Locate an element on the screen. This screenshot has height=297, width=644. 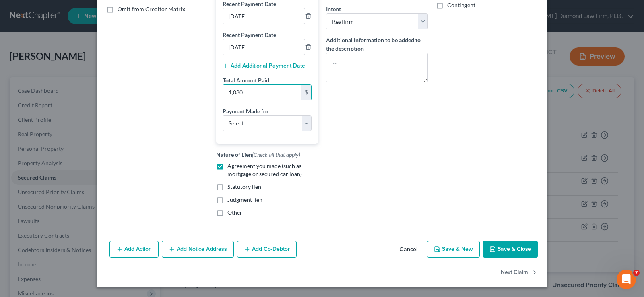
label: Intent is located at coordinates (333, 9).